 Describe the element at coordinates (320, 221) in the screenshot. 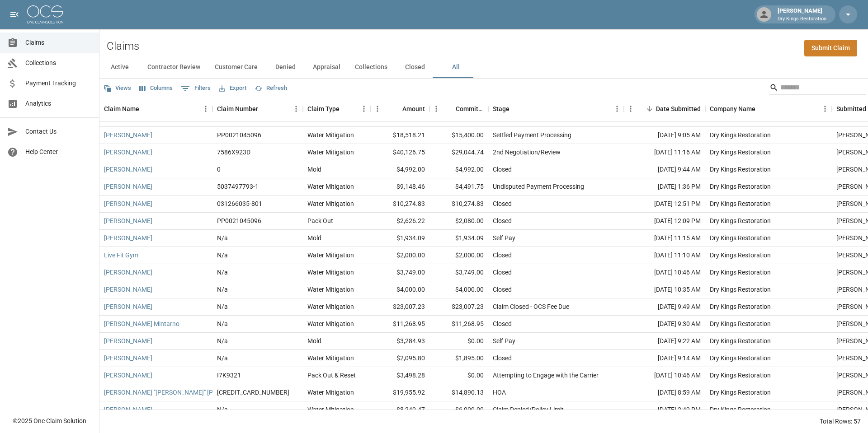

I see `div: Pack Out` at that location.